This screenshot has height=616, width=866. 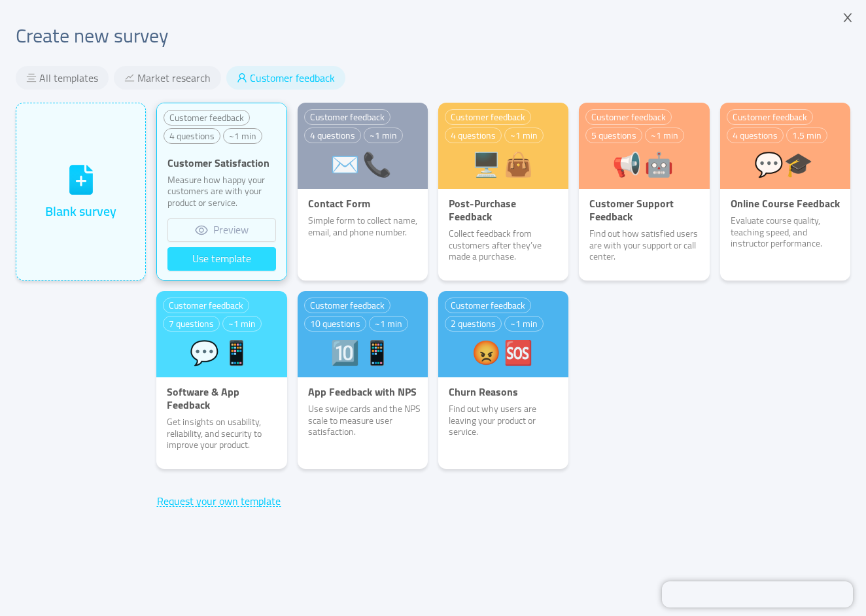 What do you see at coordinates (242, 77) in the screenshot?
I see `i: icon: user` at bounding box center [242, 77].